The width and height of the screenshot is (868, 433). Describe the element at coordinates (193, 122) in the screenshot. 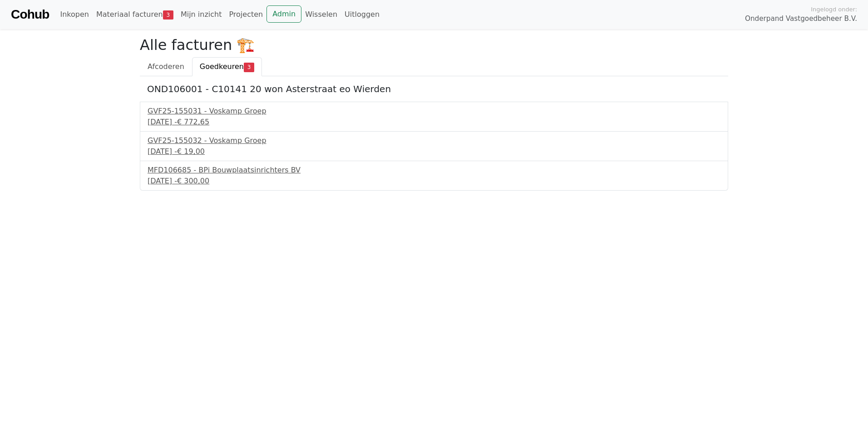

I see `span: € 772,65` at that location.